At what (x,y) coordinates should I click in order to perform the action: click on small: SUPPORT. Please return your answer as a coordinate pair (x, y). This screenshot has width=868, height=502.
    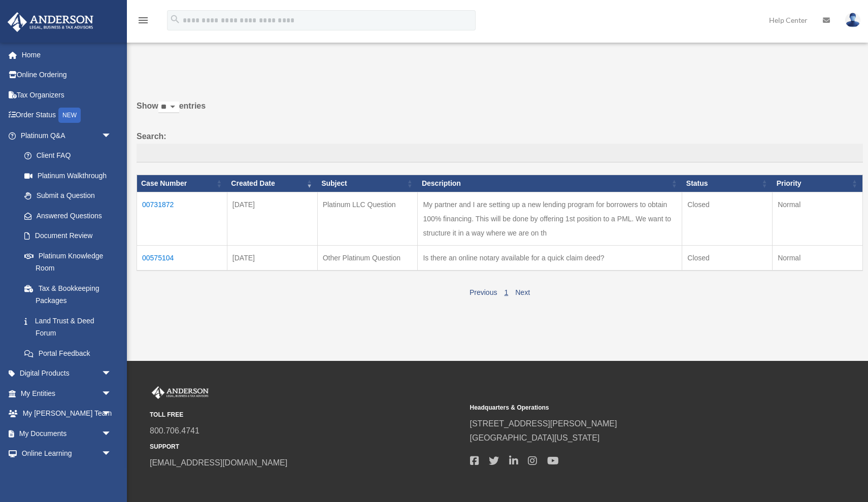
    Looking at the image, I should click on (306, 447).